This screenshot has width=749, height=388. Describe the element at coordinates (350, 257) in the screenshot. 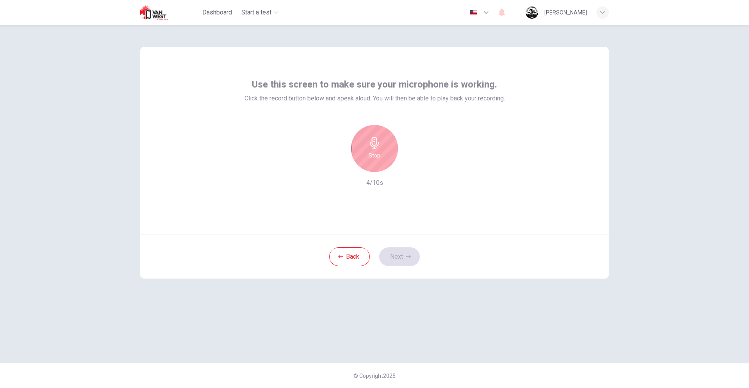

I see `button: Back` at that location.